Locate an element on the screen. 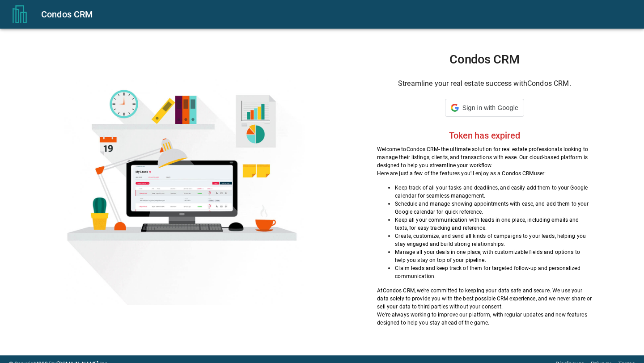  h6: Streamline your real estate success with Condos CRM . is located at coordinates (484, 84).